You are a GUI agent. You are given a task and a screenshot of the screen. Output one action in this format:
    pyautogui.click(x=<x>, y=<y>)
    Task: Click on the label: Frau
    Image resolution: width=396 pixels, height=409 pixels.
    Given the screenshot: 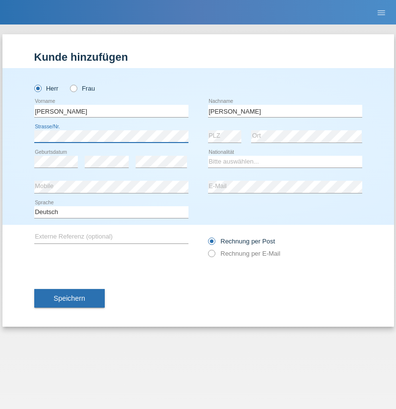 What is the action you would take?
    pyautogui.click(x=82, y=88)
    